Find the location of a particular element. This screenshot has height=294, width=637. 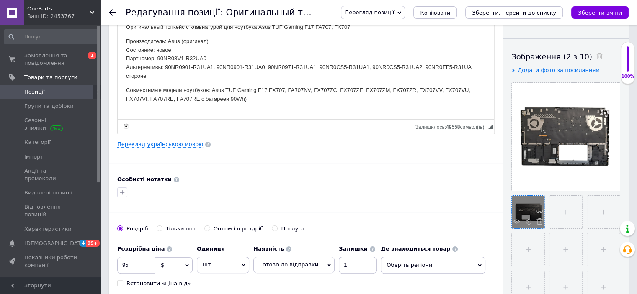

i: Зберегти, перейти до списку is located at coordinates (514, 13).